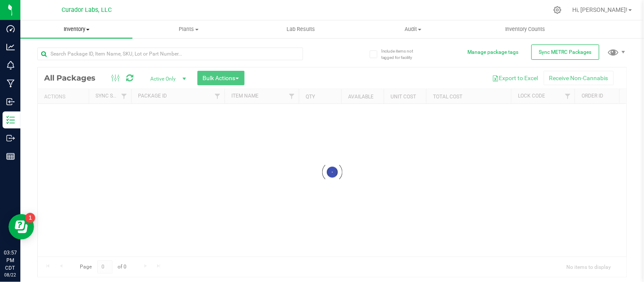  What do you see at coordinates (77, 29) in the screenshot?
I see `span: Inventory` at bounding box center [77, 29].